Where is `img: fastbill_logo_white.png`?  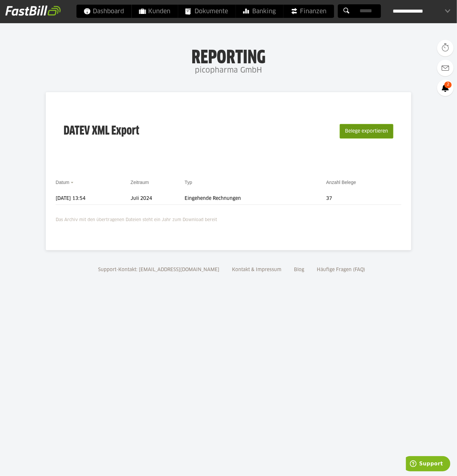
img: fastbill_logo_white.png is located at coordinates (33, 11).